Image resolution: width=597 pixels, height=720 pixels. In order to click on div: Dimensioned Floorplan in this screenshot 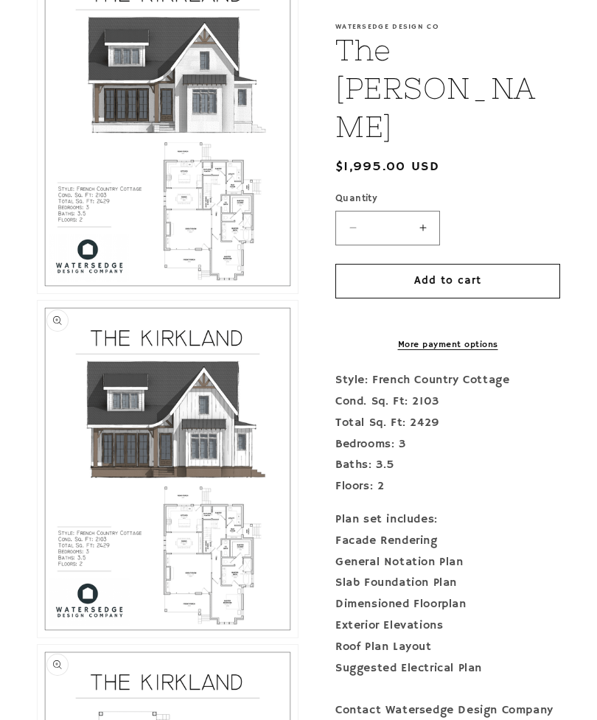, I will do `click(447, 604)`.